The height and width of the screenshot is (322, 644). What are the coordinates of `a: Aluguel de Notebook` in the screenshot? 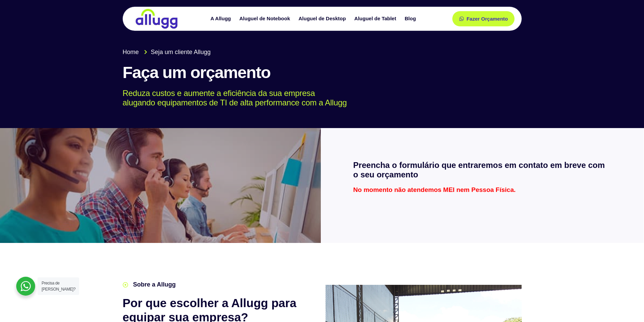 It's located at (265, 19).